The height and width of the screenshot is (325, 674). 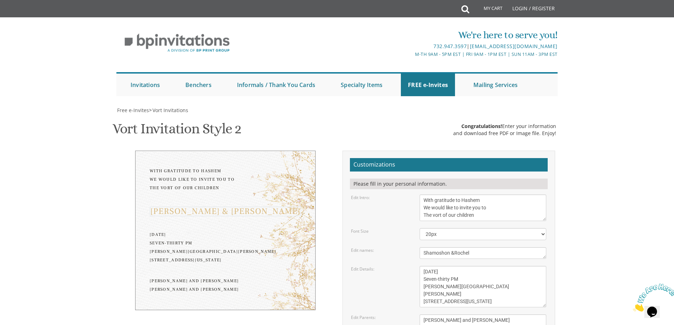 What do you see at coordinates (170, 110) in the screenshot?
I see `a: Vort Invitations` at bounding box center [170, 110].